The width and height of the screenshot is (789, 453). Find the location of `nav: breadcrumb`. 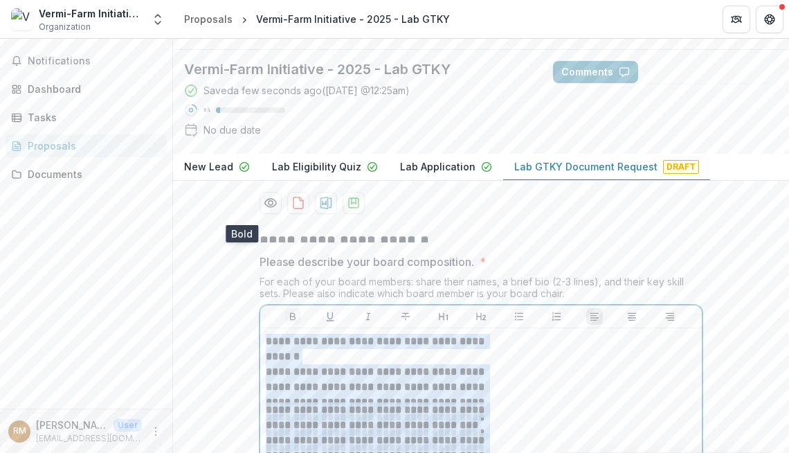

nav: breadcrumb is located at coordinates (317, 19).